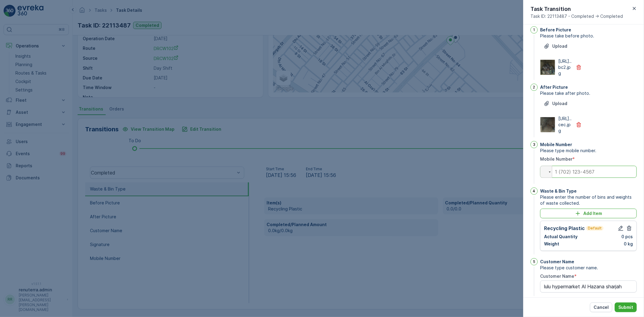 The width and height of the screenshot is (644, 317). Describe the element at coordinates (564, 228) in the screenshot. I see `p: Recycling Plastic` at that location.